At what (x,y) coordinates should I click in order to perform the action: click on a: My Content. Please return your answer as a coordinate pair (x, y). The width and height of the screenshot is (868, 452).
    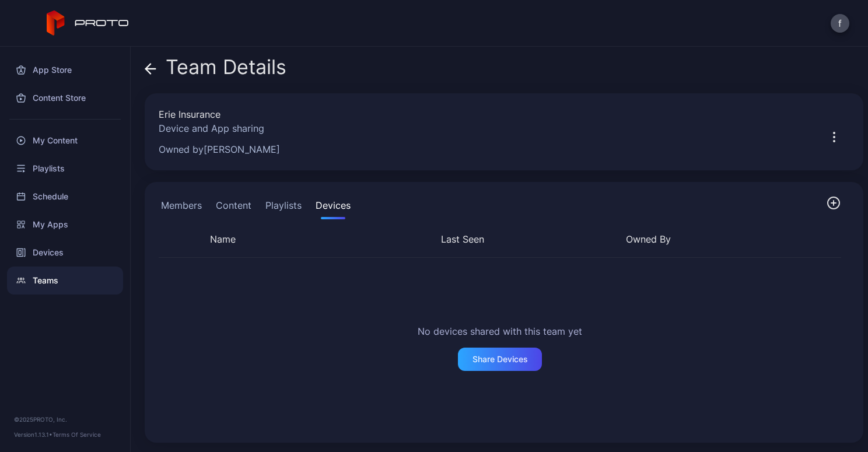
    Looking at the image, I should click on (65, 141).